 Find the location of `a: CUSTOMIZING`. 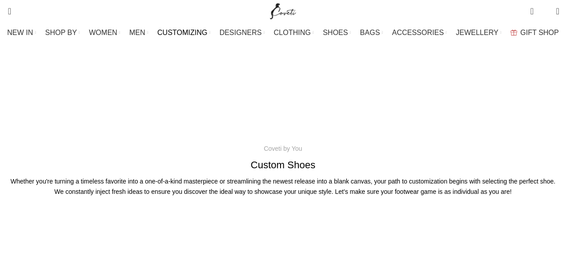

a: CUSTOMIZING is located at coordinates (184, 33).